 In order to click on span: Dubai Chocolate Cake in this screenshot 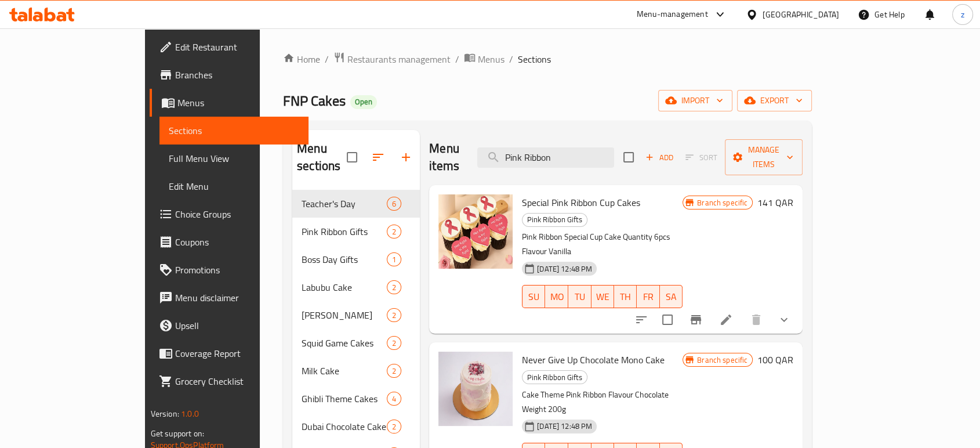, I will do `click(344, 426)`.